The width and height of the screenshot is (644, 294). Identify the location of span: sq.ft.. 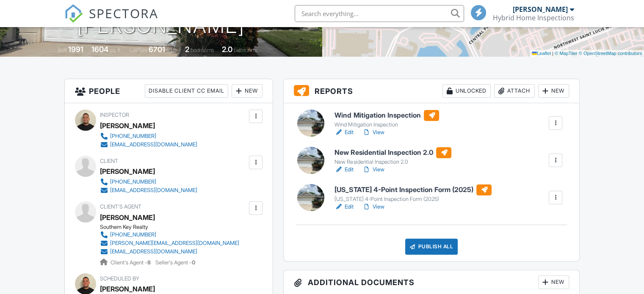
(171, 50).